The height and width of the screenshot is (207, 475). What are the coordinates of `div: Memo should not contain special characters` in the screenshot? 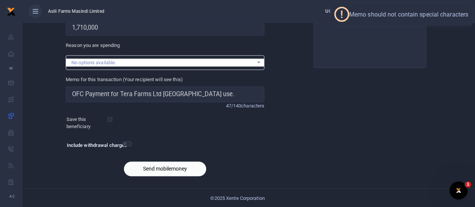 It's located at (409, 14).